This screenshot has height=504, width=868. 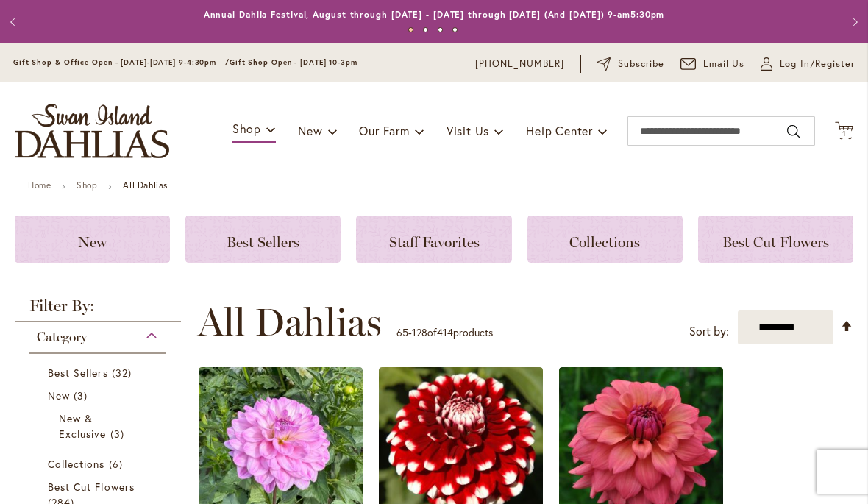 I want to click on span: Our Farm, so click(x=384, y=130).